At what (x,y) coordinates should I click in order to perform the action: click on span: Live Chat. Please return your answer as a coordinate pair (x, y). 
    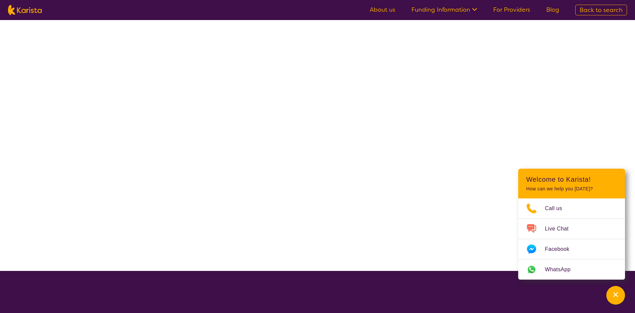
    Looking at the image, I should click on (561, 229).